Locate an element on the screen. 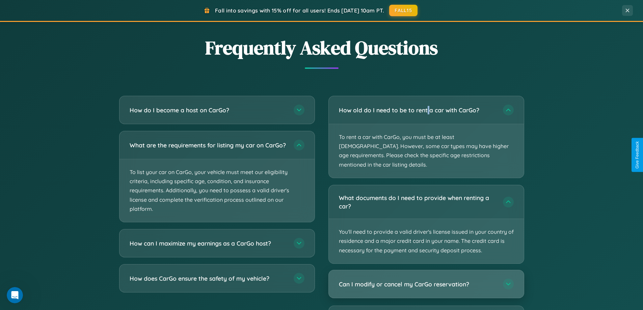  h3: What are the requirements for listing my car on CarGo? is located at coordinates (208, 145).